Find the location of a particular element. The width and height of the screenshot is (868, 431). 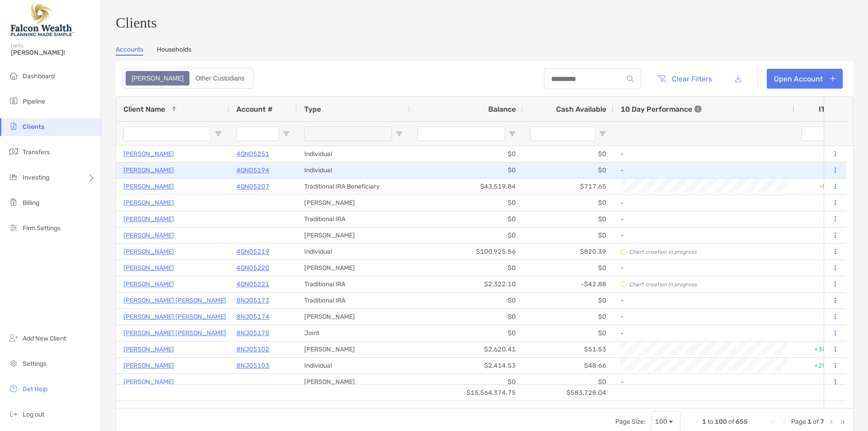

img: dashboard icon is located at coordinates (14, 75).